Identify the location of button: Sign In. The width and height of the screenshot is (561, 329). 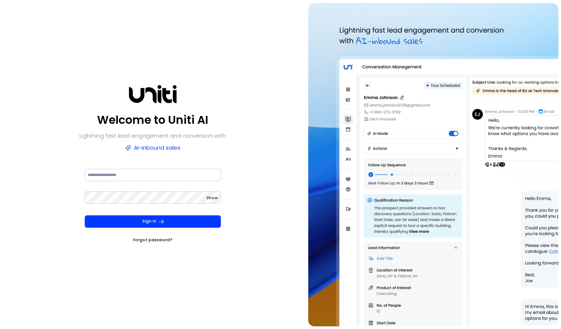
(153, 221).